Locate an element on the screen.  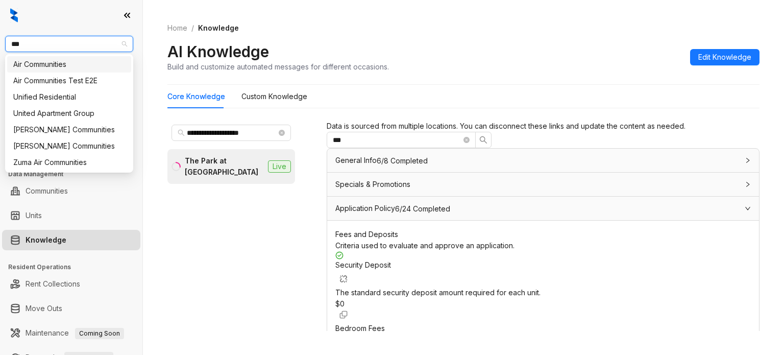
span: Specials & Promotions is located at coordinates (372, 184).